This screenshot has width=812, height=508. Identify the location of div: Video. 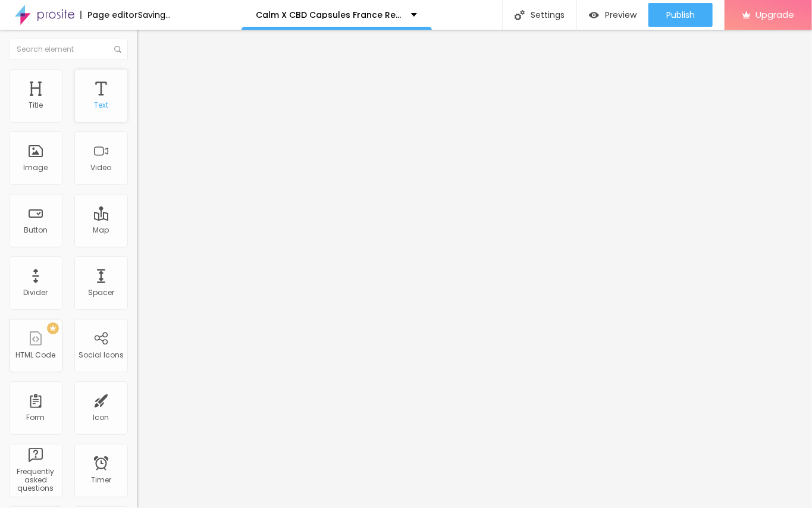
(101, 168).